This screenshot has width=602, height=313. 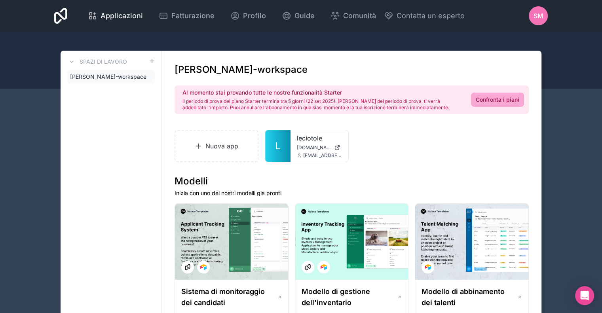 I want to click on font: Contatta un esperto, so click(x=431, y=15).